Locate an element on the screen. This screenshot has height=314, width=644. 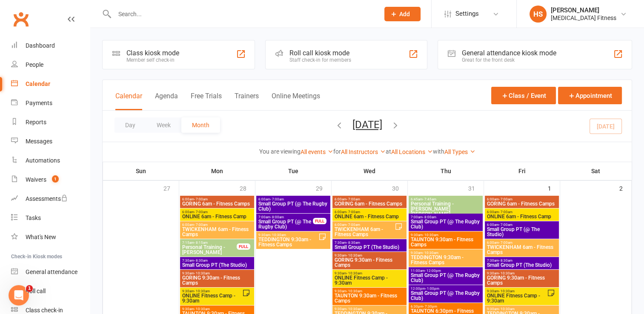
div: General attendance is located at coordinates (51, 272).